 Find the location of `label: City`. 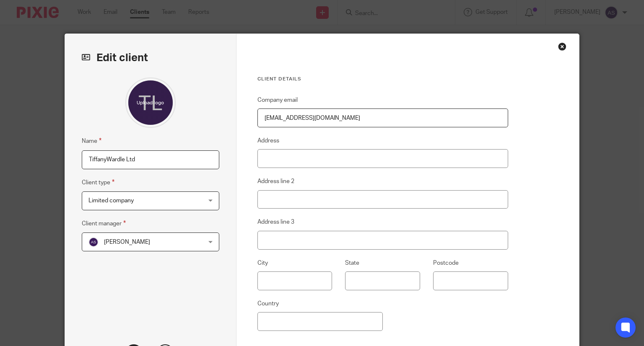

label: City is located at coordinates (262, 263).